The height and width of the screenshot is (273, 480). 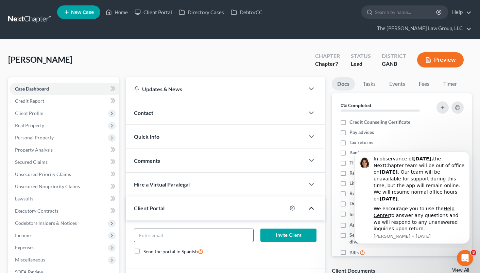 I want to click on a: DebtorCC, so click(x=246, y=12).